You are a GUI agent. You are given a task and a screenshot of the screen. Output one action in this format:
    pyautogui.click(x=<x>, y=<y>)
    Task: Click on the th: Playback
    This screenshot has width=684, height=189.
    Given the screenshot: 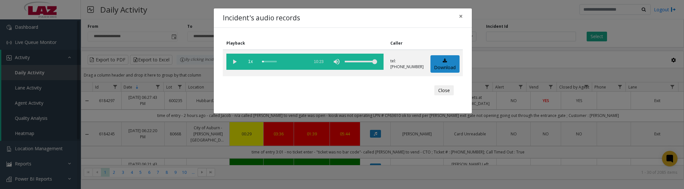 What is the action you would take?
    pyautogui.click(x=305, y=43)
    